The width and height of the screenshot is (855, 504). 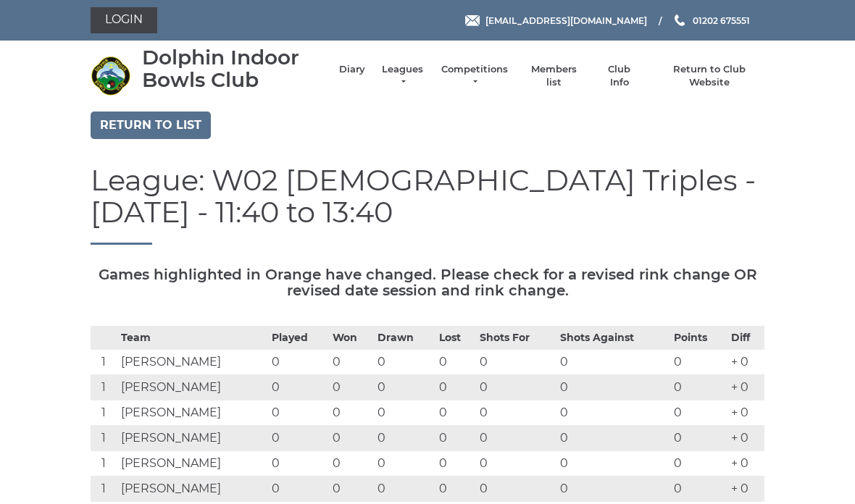 I want to click on h5: Games highlighted in Orange have changed. Please check for a revised rink change OR revised date ..., so click(x=428, y=283).